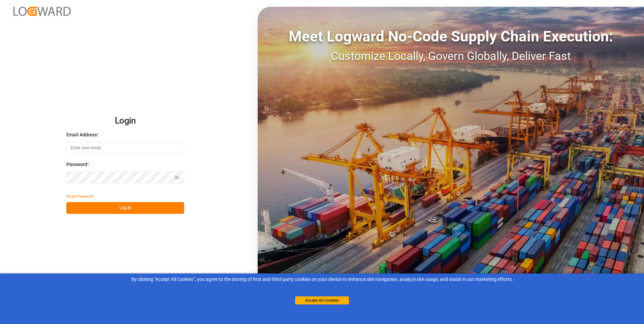 This screenshot has height=324, width=644. I want to click on input: Enter your email, so click(125, 148).